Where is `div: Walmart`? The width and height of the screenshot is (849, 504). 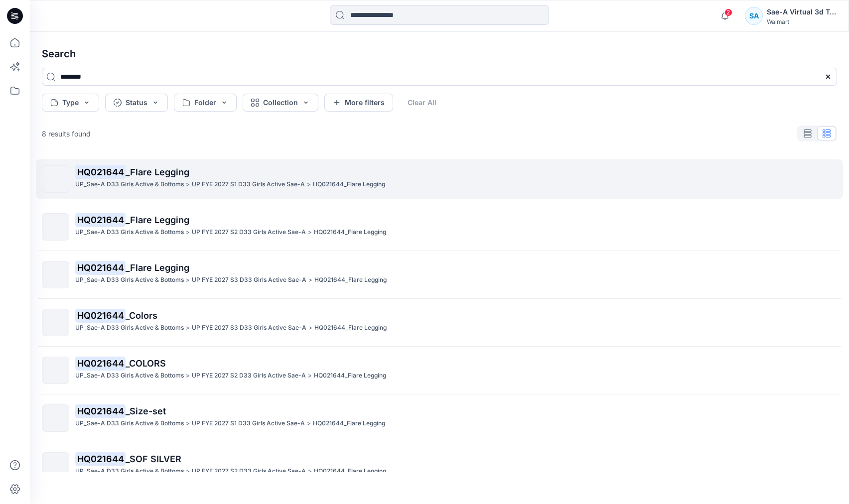
div: Walmart is located at coordinates (802, 21).